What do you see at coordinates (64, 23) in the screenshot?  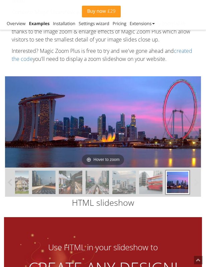 I see `a: Installation` at bounding box center [64, 23].